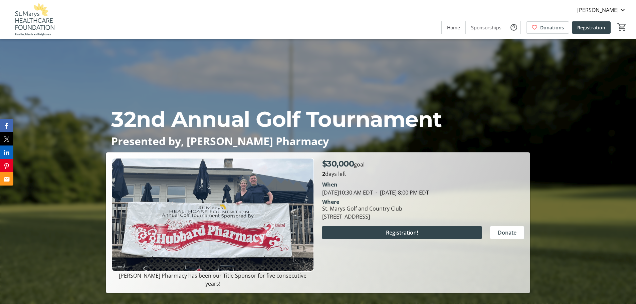 This screenshot has height=304, width=636. I want to click on p: days left, so click(423, 174).